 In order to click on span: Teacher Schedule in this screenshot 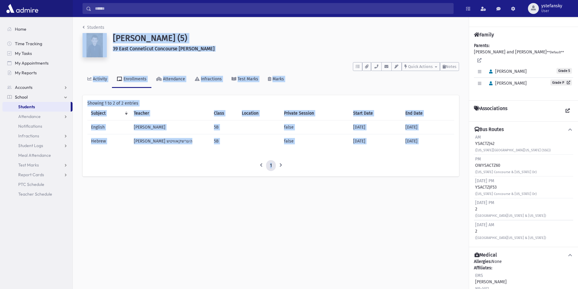, I will do `click(35, 194)`.